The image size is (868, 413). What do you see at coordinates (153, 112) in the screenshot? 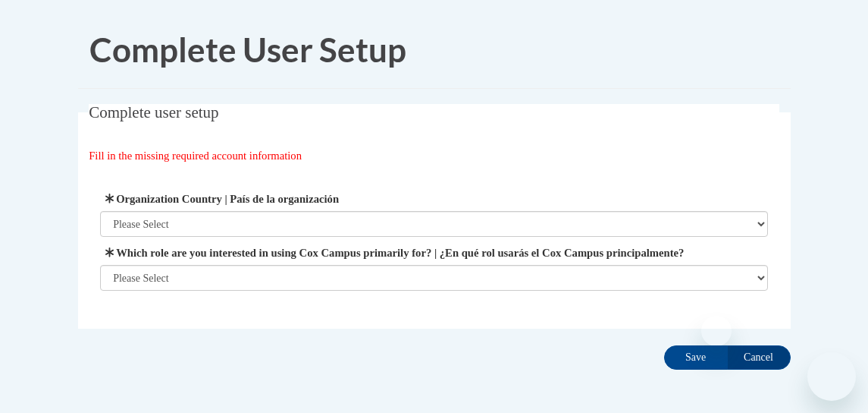
I see `span: Complete user setup` at bounding box center [153, 112].